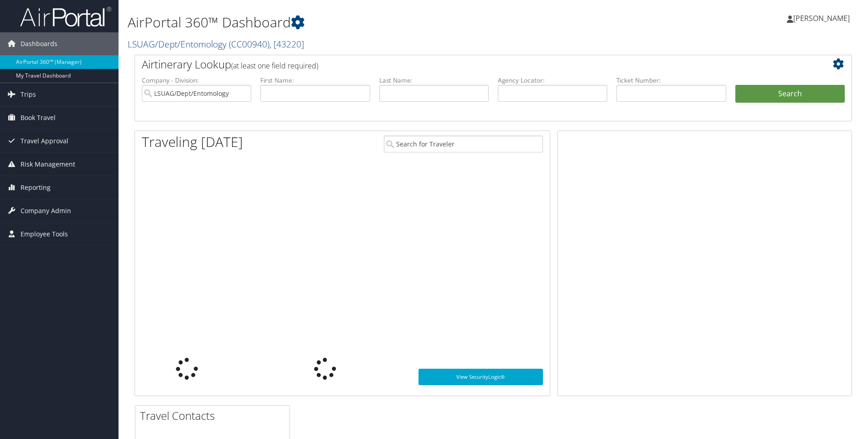 Image resolution: width=868 pixels, height=439 pixels. What do you see at coordinates (215, 416) in the screenshot?
I see `h2: Travel Contacts` at bounding box center [215, 416].